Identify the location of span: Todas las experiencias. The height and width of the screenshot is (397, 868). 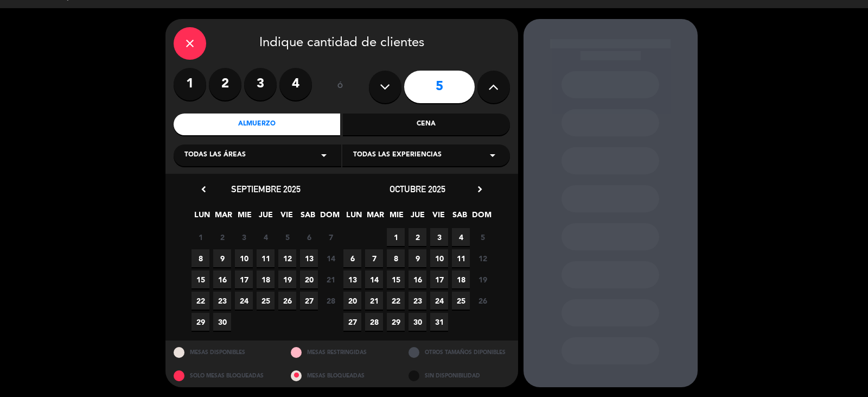
(397, 155).